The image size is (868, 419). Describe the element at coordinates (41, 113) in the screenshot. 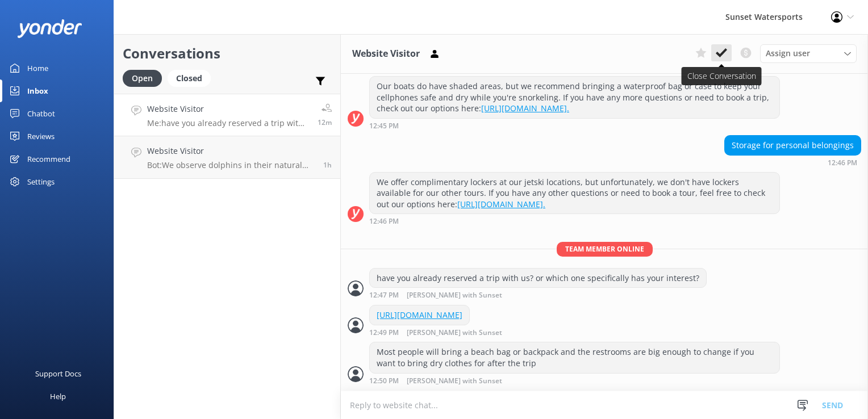

I see `div: Chatbot` at that location.